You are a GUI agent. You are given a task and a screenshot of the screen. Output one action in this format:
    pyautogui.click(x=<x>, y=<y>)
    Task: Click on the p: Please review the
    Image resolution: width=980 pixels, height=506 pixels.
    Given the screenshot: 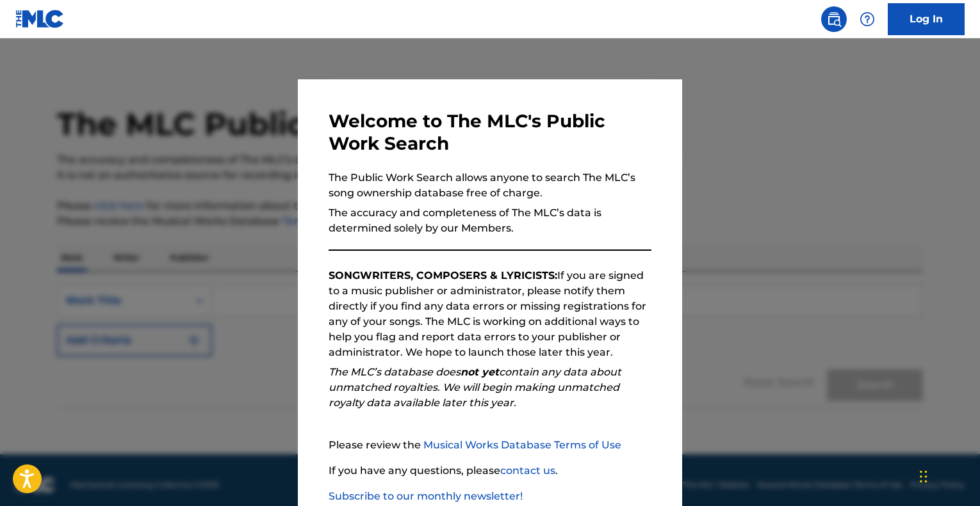 What is the action you would take?
    pyautogui.click(x=490, y=445)
    